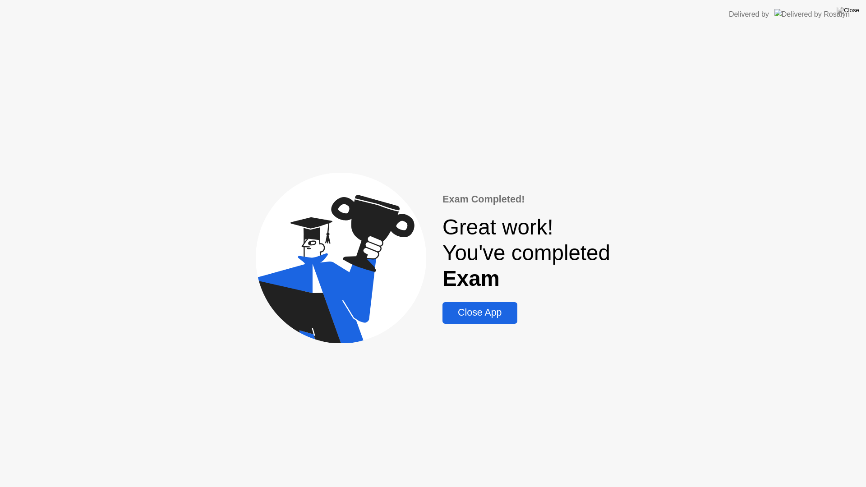 This screenshot has height=487, width=866. I want to click on img: Close, so click(847, 10).